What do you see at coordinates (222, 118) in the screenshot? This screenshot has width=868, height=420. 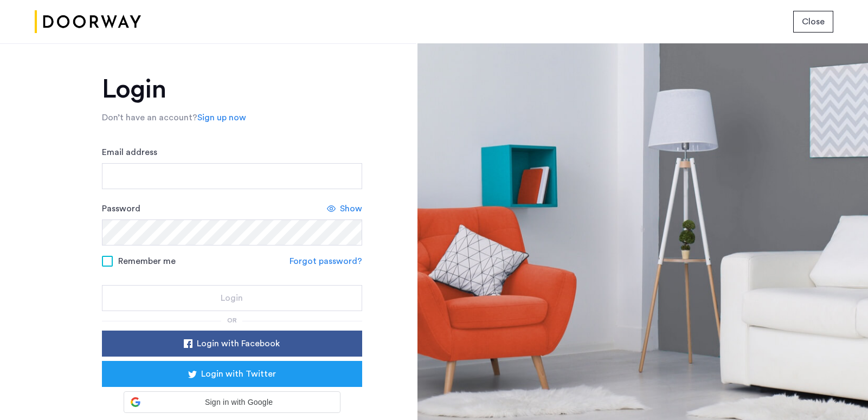 I see `a: Sign up now` at bounding box center [222, 118].